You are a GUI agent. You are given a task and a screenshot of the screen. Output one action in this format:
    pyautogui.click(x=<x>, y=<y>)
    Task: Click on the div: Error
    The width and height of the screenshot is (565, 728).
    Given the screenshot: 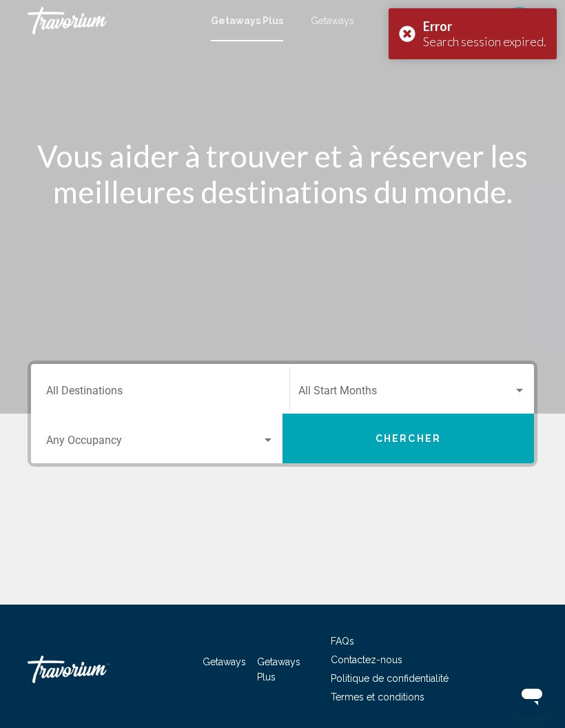 What is the action you would take?
    pyautogui.click(x=484, y=26)
    